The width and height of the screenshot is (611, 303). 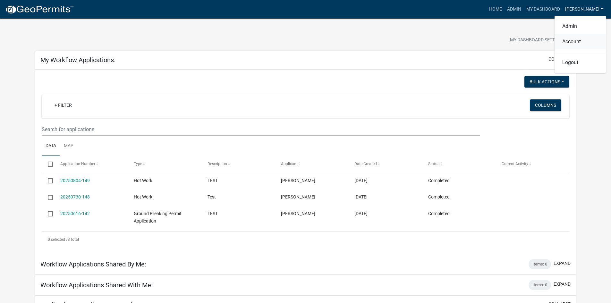 I want to click on datatable-header-cell: Type, so click(x=164, y=164).